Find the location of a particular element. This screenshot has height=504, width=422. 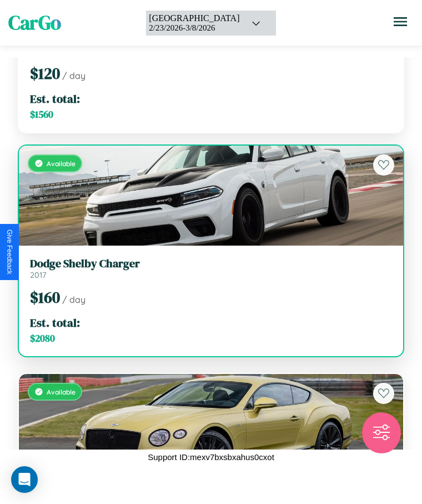

p: Support ID: mexv7bxsbxahus0cxot is located at coordinates (211, 456).